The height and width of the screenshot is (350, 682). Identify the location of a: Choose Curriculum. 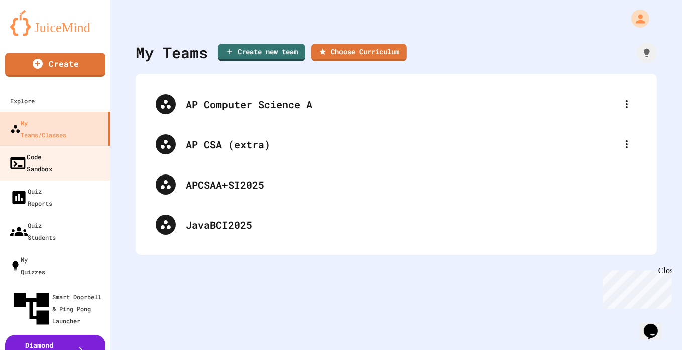
(359, 52).